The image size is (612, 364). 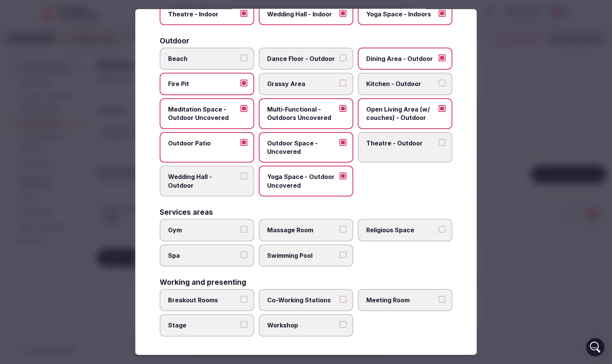 What do you see at coordinates (401, 230) in the screenshot?
I see `span: Religious Space` at bounding box center [401, 230].